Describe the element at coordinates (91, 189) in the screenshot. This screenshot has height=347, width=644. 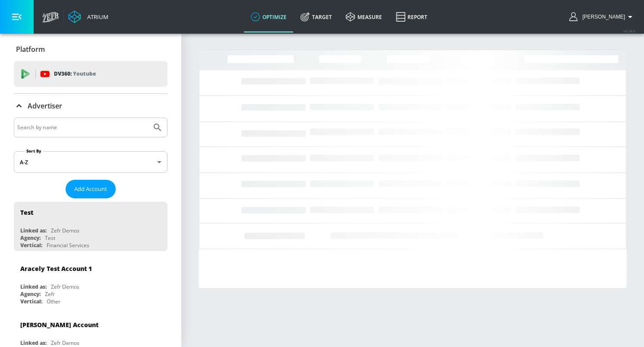
I see `span: Add Account` at that location.